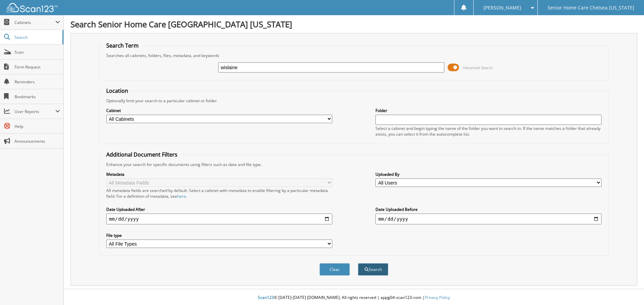 The height and width of the screenshot is (305, 644). What do you see at coordinates (37, 126) in the screenshot?
I see `span: Help` at bounding box center [37, 126].